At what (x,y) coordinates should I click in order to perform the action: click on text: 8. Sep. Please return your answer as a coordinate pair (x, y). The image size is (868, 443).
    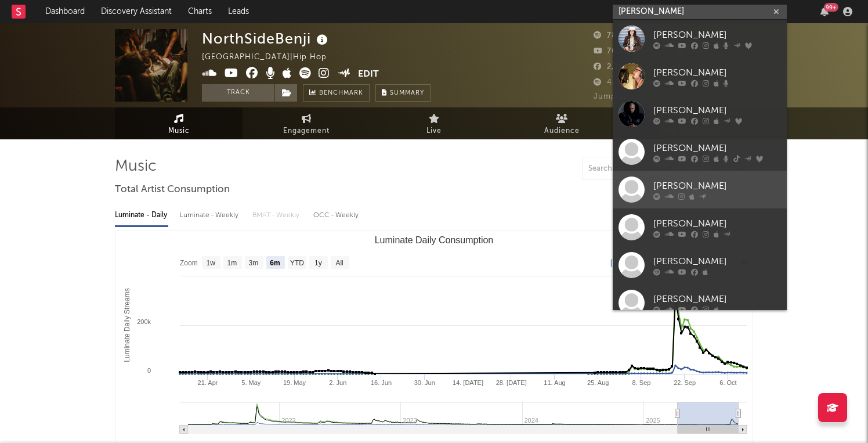
    Looking at the image, I should click on (642, 383).